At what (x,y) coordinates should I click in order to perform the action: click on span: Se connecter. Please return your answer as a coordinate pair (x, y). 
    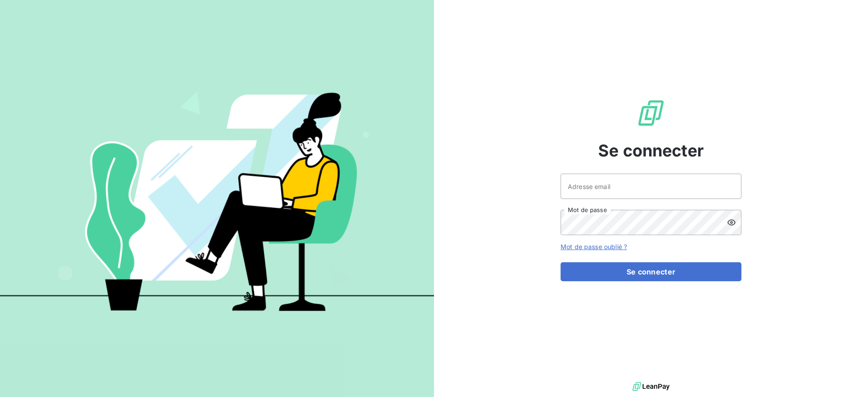
    Looking at the image, I should click on (651, 150).